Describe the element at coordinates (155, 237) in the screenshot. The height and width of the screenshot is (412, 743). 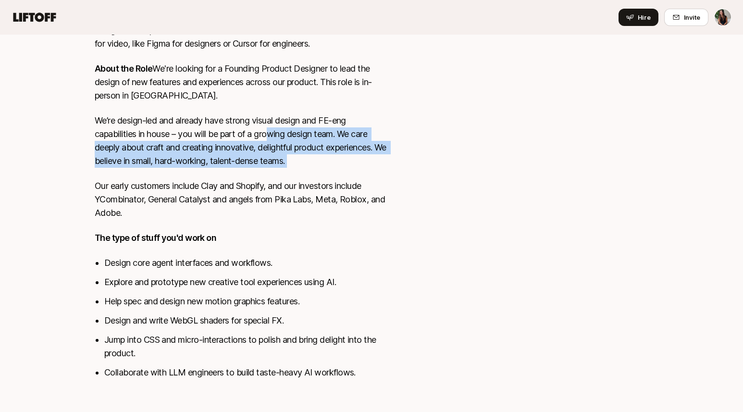
I see `strong: The type of stuff you'd work on` at that location.